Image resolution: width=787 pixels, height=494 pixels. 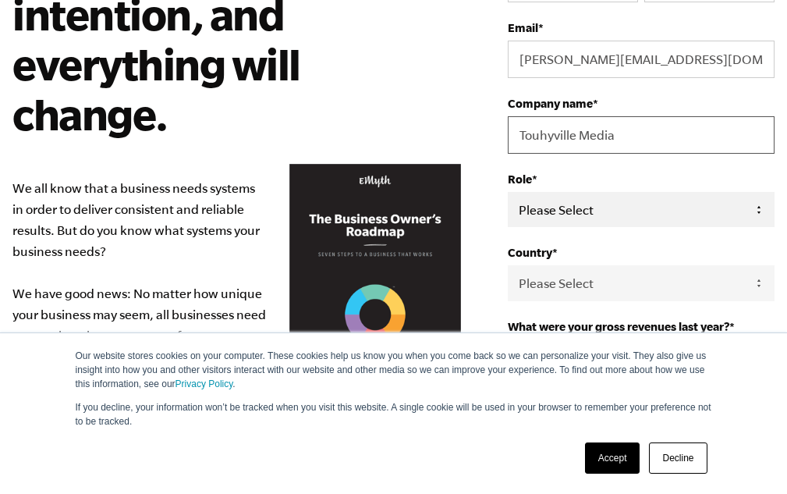 What do you see at coordinates (678, 458) in the screenshot?
I see `a: Decline` at bounding box center [678, 458].